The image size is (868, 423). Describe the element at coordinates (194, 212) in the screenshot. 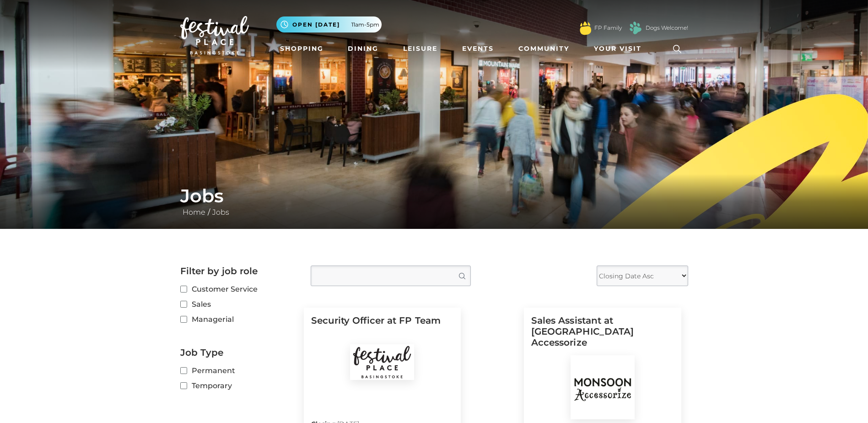

I see `a: Home` at that location.